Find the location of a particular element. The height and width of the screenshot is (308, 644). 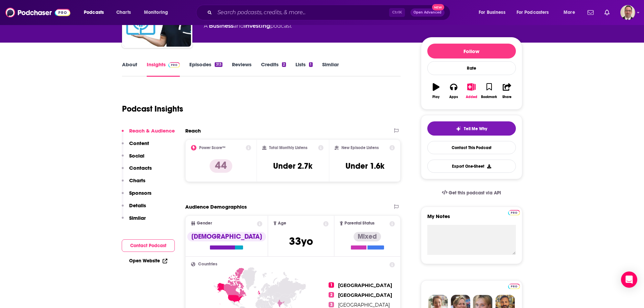

a: Investing is located at coordinates (257, 26).